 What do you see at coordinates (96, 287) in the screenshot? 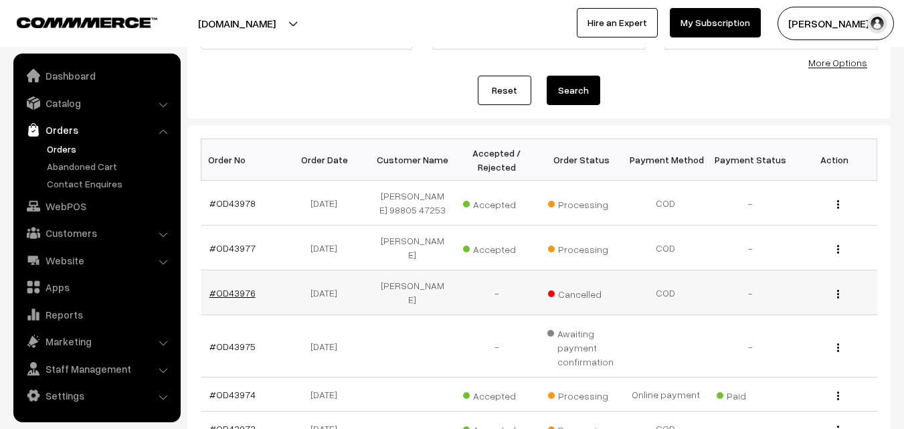
I see `a: Apps` at bounding box center [96, 287].